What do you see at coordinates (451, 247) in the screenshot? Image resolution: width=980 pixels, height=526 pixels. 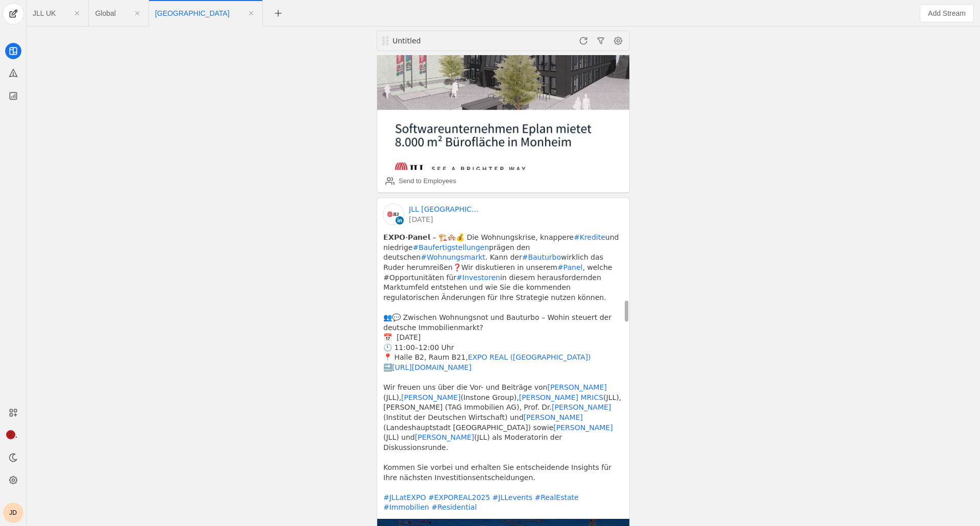 I see `a: #Baufertigstellungen` at bounding box center [451, 247].